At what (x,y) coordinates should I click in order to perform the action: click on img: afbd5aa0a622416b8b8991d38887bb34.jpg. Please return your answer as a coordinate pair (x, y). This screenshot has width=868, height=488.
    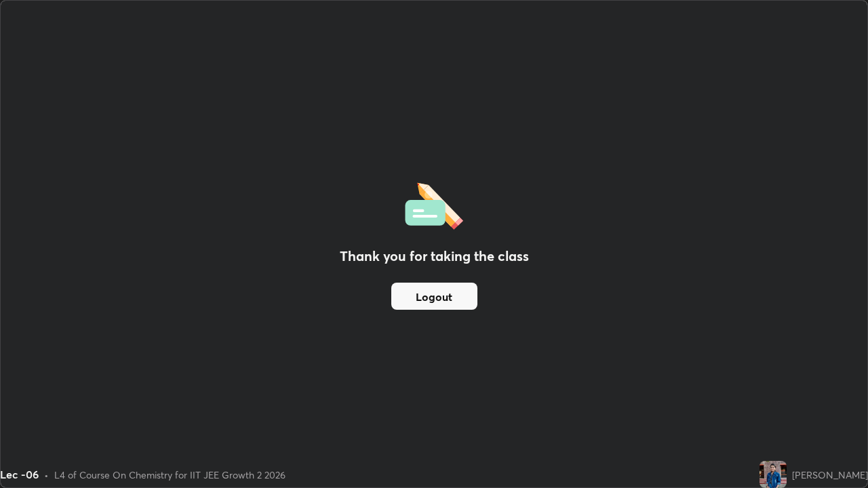
    Looking at the image, I should click on (773, 474).